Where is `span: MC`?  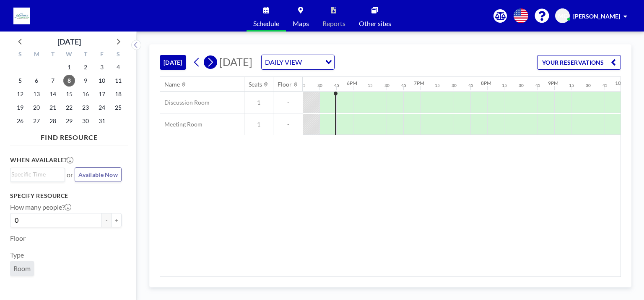 span: MC is located at coordinates (563, 16).